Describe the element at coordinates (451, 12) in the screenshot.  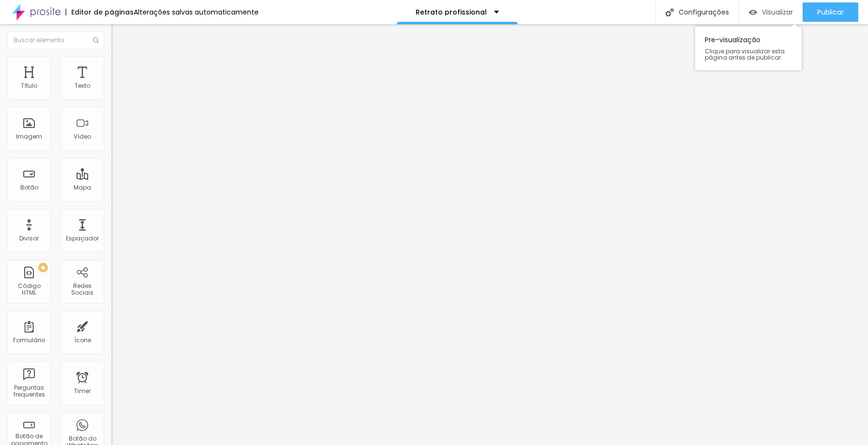
I see `p: Retrato profissional` at that location.